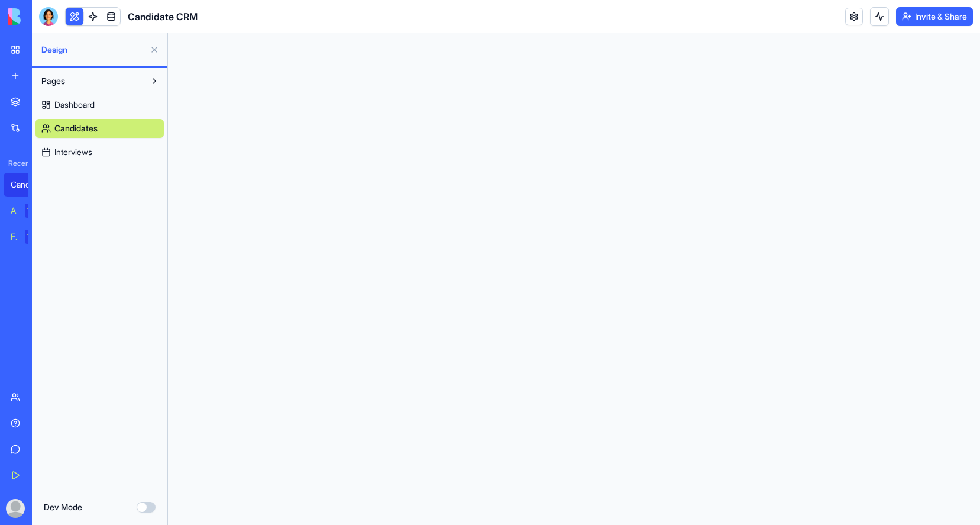 The height and width of the screenshot is (525, 980). What do you see at coordinates (16, 163) in the screenshot?
I see `span: Recent` at bounding box center [16, 163].